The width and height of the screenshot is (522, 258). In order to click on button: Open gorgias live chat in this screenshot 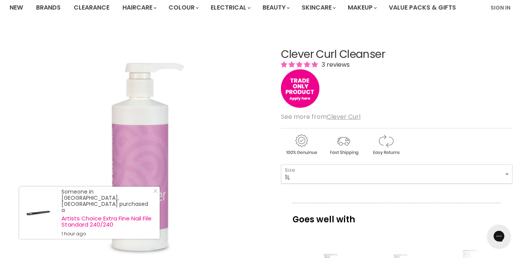, I will do `click(15, 14)`.